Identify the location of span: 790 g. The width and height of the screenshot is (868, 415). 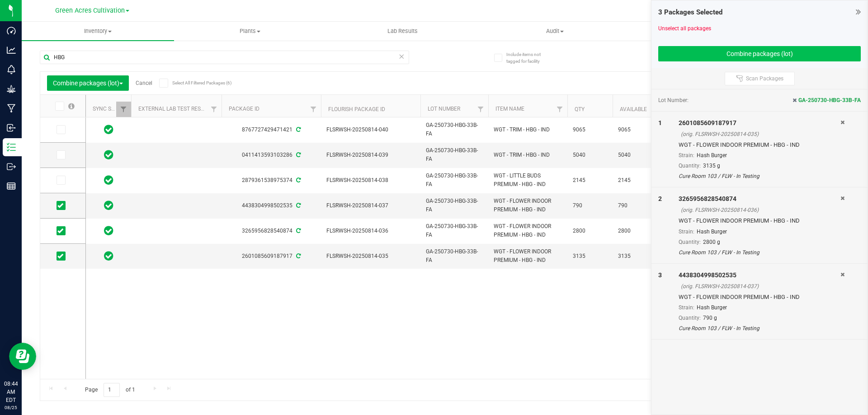
(710, 318).